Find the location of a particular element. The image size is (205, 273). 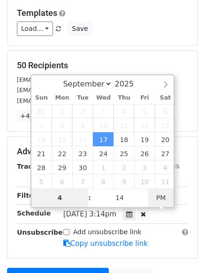

span: Fri is located at coordinates (144, 98).